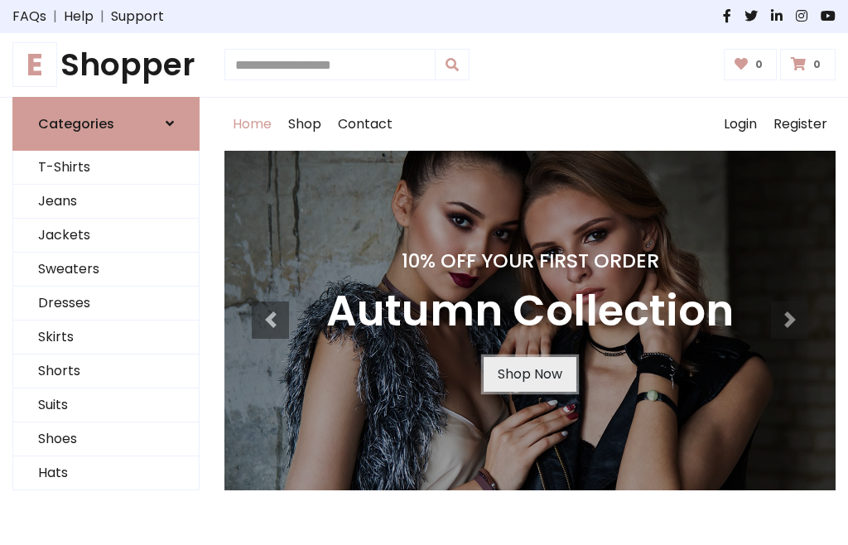 This screenshot has width=848, height=545. I want to click on a: Register, so click(800, 124).